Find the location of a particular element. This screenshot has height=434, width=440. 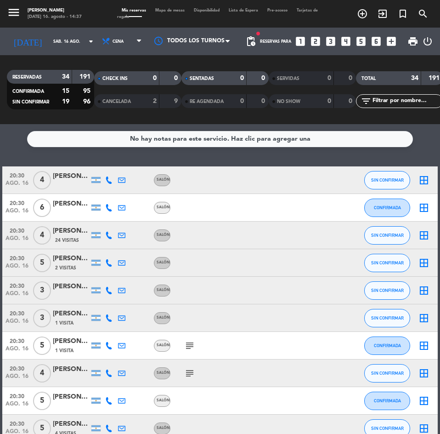

i: exit_to_app is located at coordinates (383, 14).